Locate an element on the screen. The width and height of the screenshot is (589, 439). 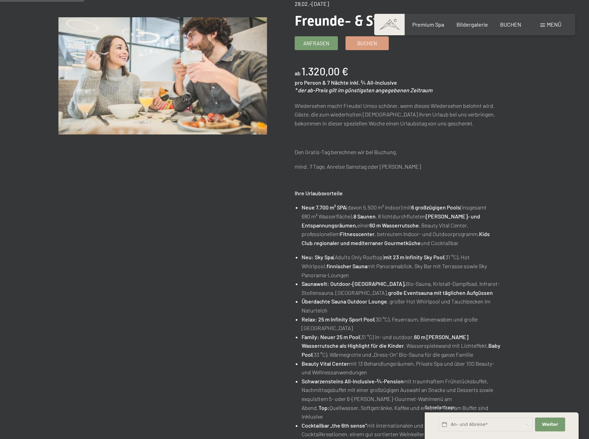
strong: 8 Saunen is located at coordinates (365, 216).